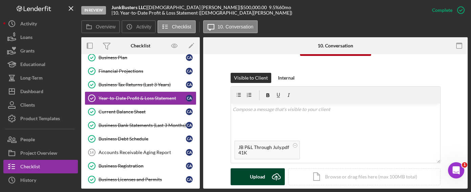 The width and height of the screenshot is (471, 192). What do you see at coordinates (141, 179) in the screenshot?
I see `a: Business Licenses and PermitsCA` at bounding box center [141, 179].